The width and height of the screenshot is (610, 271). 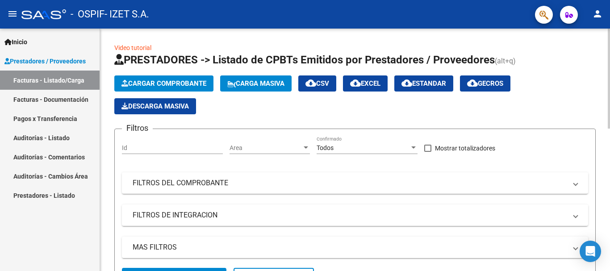 What do you see at coordinates (355, 183) in the screenshot?
I see `mat-expansion-panel-header: FILTROS DEL COMPROBANTE` at bounding box center [355, 183].